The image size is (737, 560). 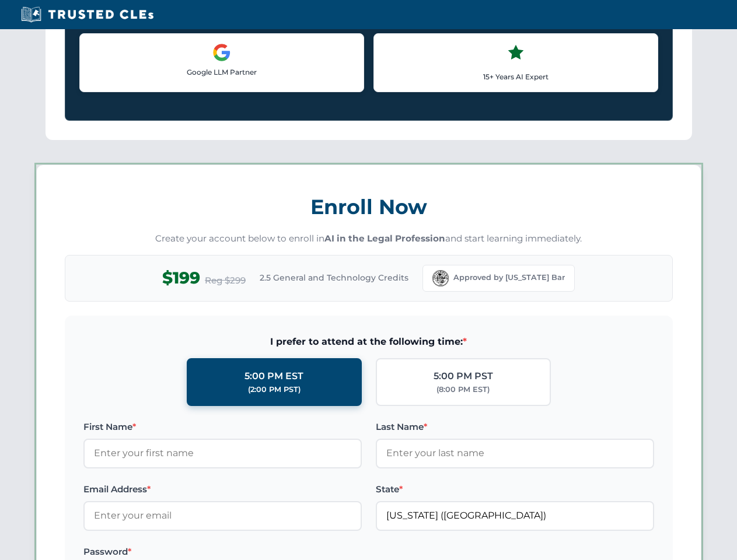 What do you see at coordinates (181, 278) in the screenshot?
I see `span: $199` at bounding box center [181, 278].